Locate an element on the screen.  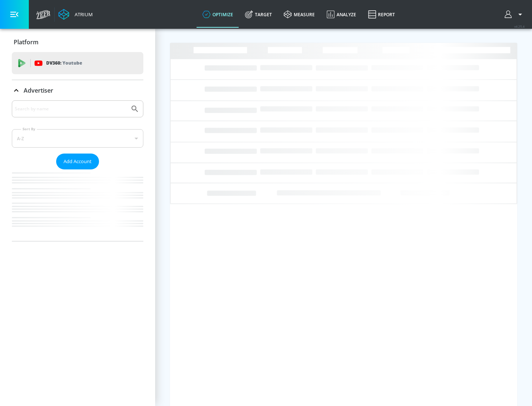
button: Add Account is located at coordinates (78, 161).